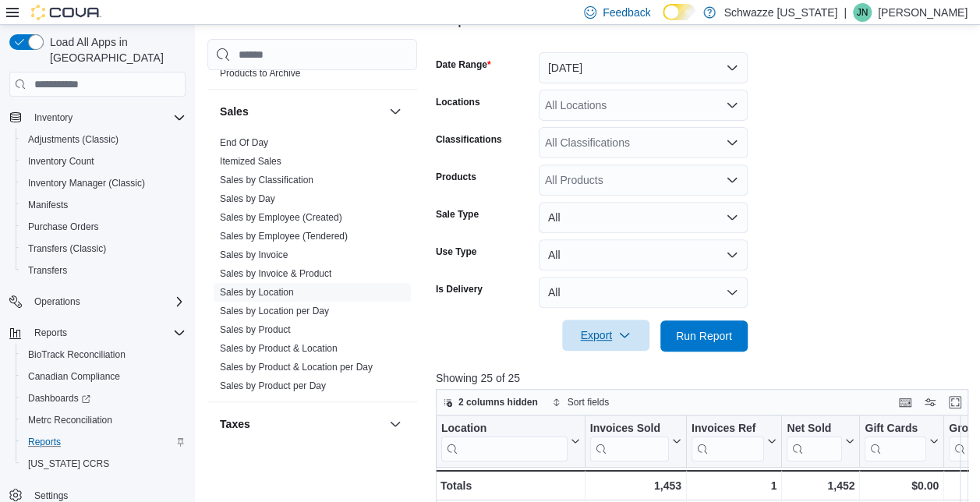 This screenshot has width=980, height=502. I want to click on span: 2 columns hidden, so click(499, 402).